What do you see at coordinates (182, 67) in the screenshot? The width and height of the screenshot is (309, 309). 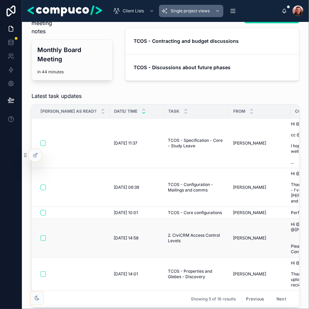 I see `strong: TCOS - Discussions about future phases` at bounding box center [182, 67].